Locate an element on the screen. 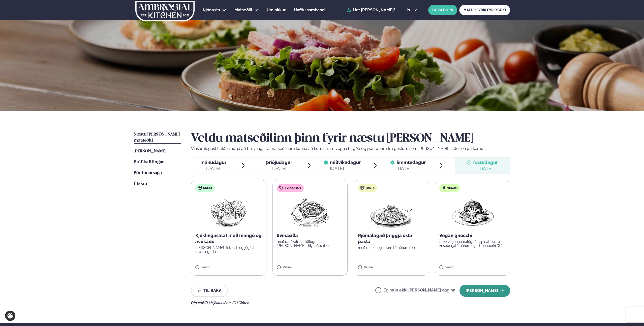 This screenshot has height=326, width=644. span: Matseðill is located at coordinates (243, 10).